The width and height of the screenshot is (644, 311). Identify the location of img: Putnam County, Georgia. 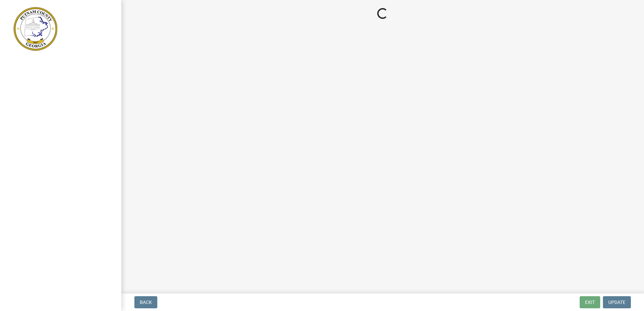
(35, 29).